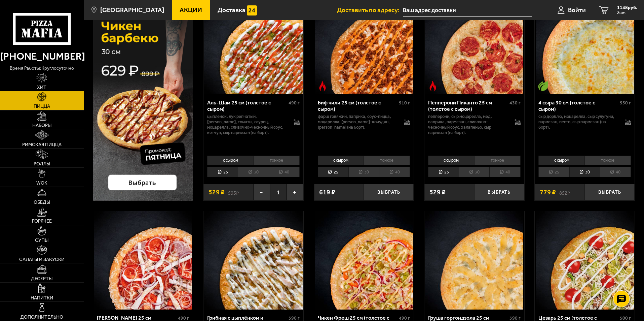 Image resolution: width=644 pixels, height=321 pixels. Describe the element at coordinates (42, 259) in the screenshot. I see `span: Салаты и закуски` at that location.